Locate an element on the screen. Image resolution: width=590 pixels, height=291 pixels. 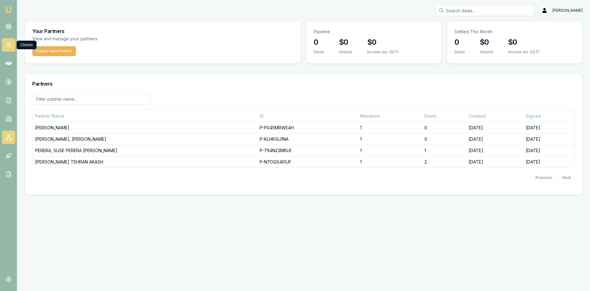
div: ID is located at coordinates (307, 116).